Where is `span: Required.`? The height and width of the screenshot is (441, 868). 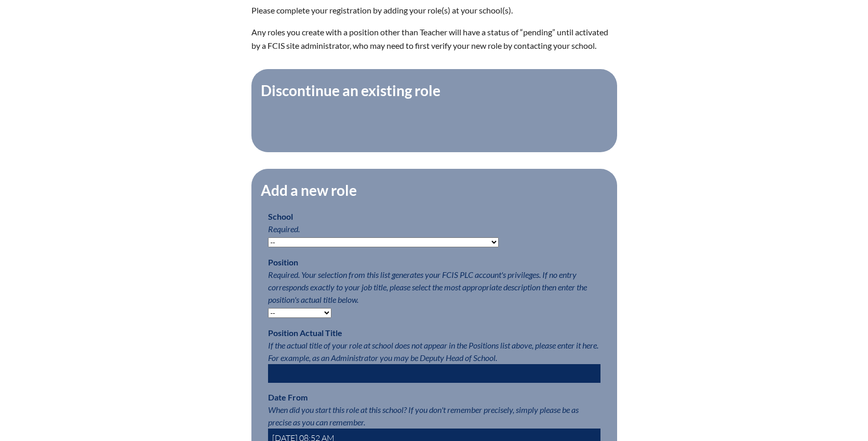
span: Required. is located at coordinates (284, 228).